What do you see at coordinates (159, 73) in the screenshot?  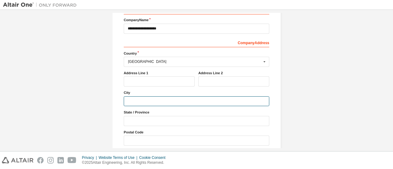 I see `label: Address Line 1` at bounding box center [159, 73].